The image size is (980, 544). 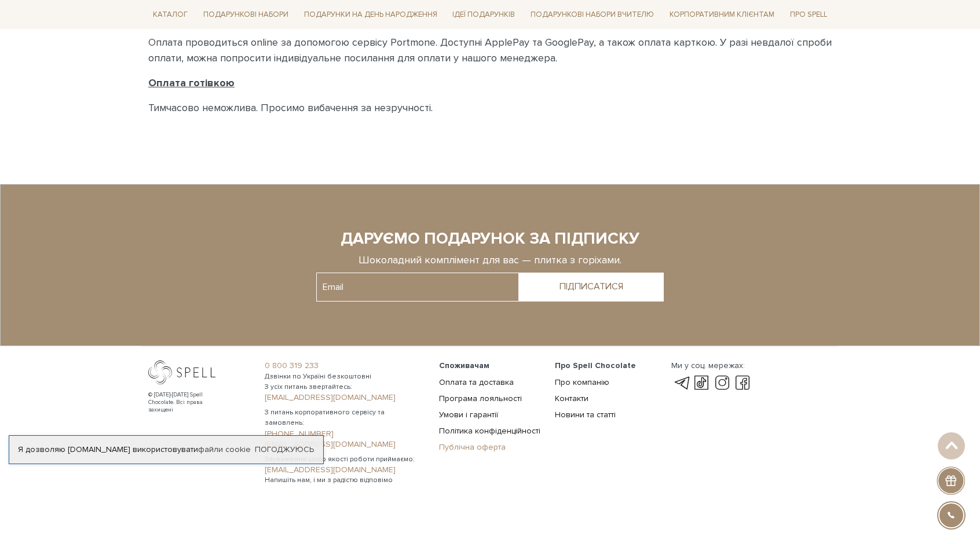 I want to click on a: Каталог, so click(x=170, y=14).